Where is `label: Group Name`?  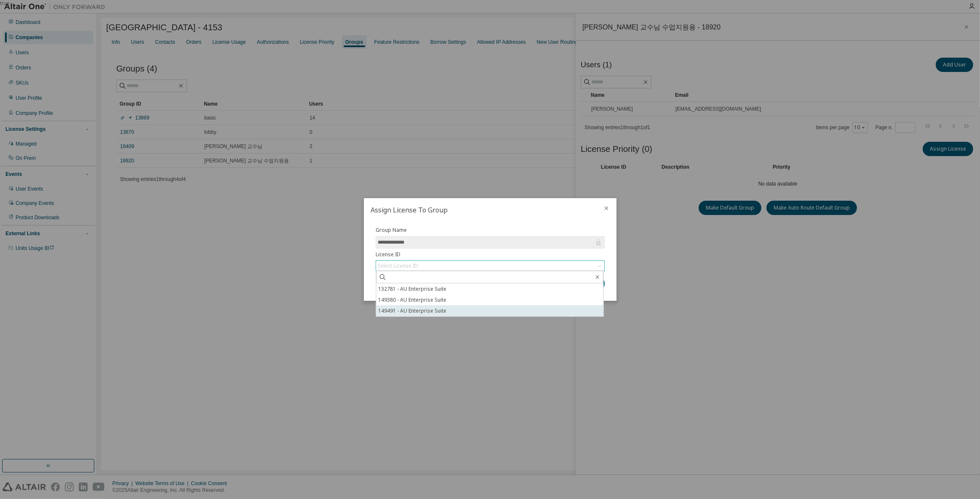
label: Group Name is located at coordinates (490, 230).